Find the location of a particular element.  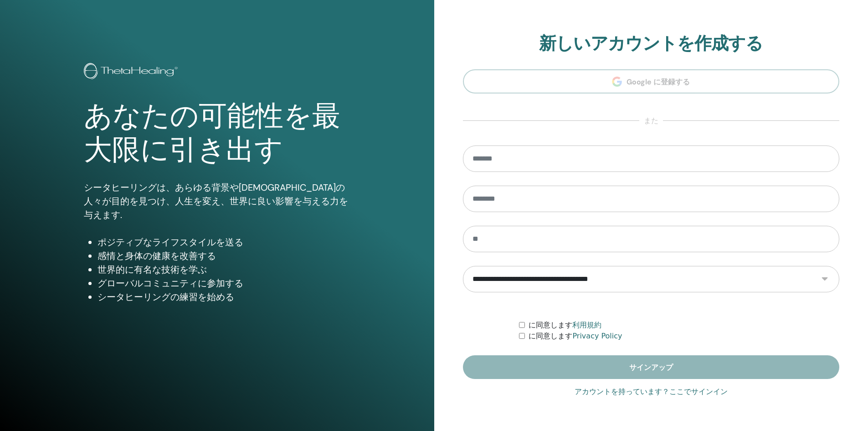

li: グローバルコミュニティに参加する is located at coordinates (224, 283).